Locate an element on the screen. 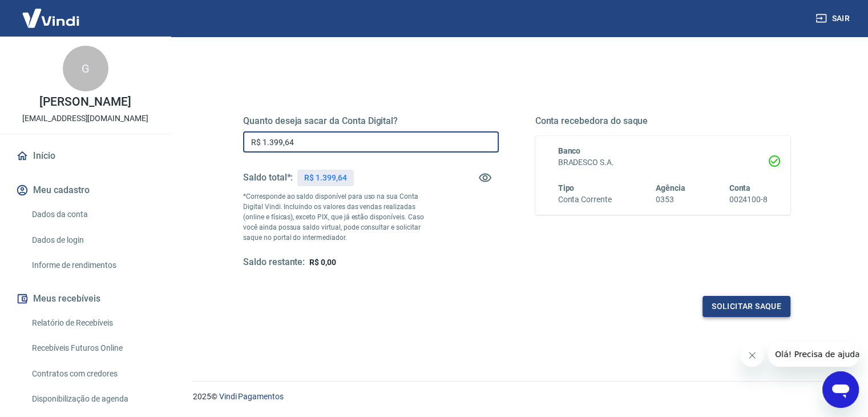 The height and width of the screenshot is (417, 868). h5: Saldo total*: is located at coordinates (267, 177).